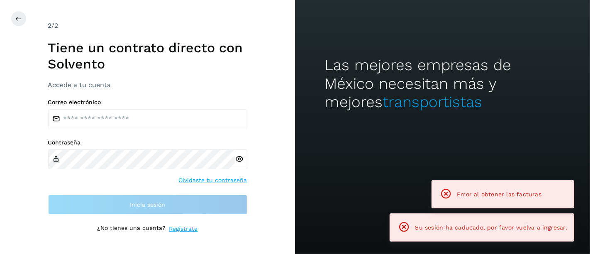  Describe the element at coordinates (183, 229) in the screenshot. I see `a: Regístrate` at that location.